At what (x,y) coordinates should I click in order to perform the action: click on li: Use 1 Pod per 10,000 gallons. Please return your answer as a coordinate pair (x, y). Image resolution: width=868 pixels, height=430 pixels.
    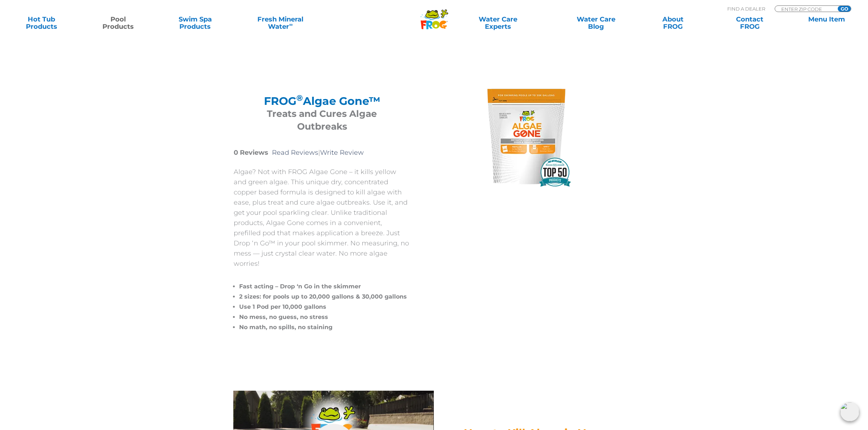
    Looking at the image, I should click on (325, 307).